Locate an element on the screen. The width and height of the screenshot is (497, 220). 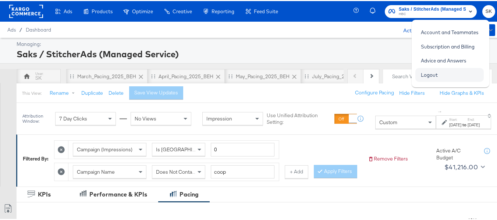
div: Filtered By: is located at coordinates (36, 158).